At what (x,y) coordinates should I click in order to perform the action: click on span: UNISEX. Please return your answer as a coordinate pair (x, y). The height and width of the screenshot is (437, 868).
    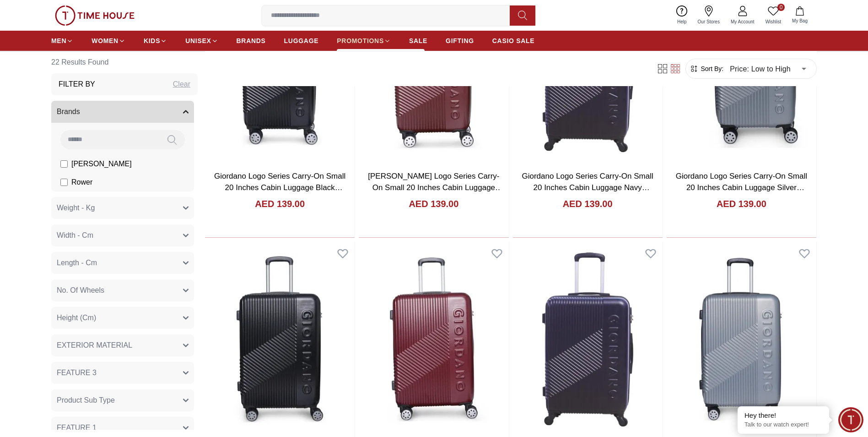
    Looking at the image, I should click on (198, 40).